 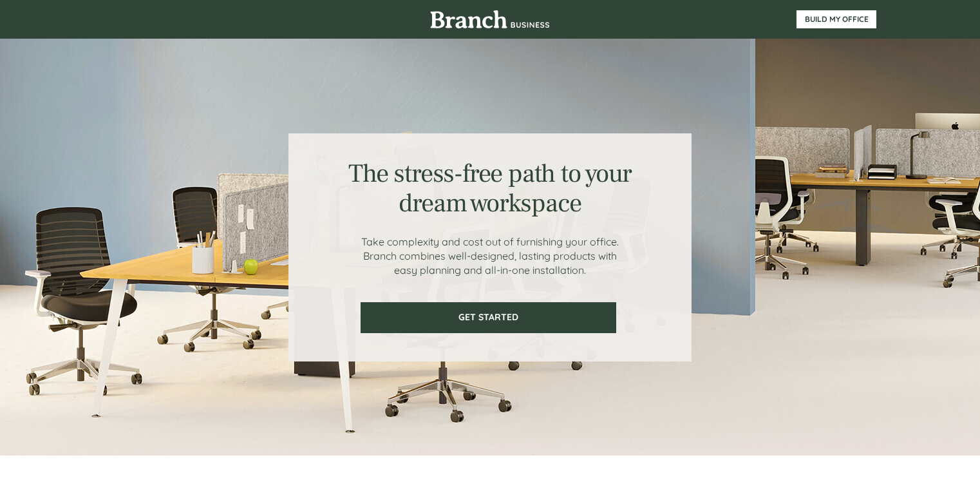 What do you see at coordinates (836, 19) in the screenshot?
I see `span: BUILD MY OFFICE` at bounding box center [836, 19].